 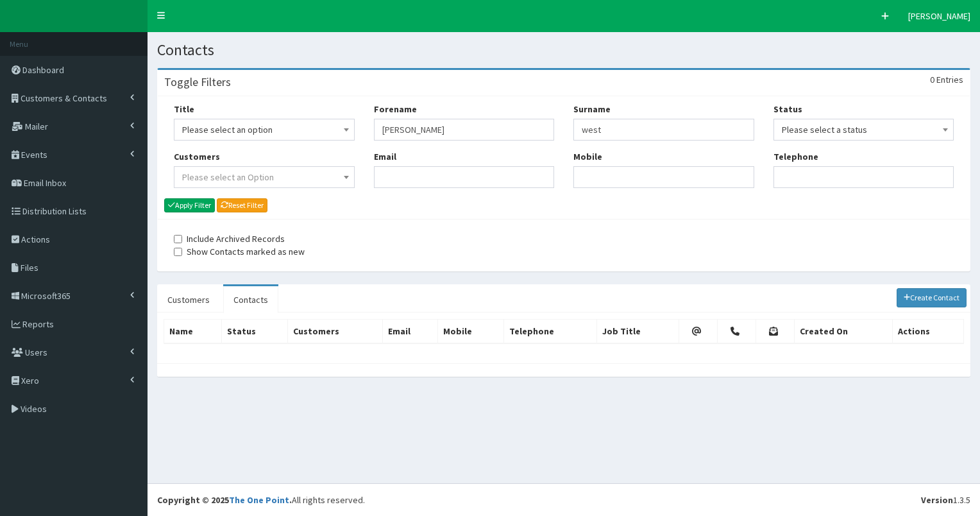 I want to click on span: Files, so click(x=30, y=267).